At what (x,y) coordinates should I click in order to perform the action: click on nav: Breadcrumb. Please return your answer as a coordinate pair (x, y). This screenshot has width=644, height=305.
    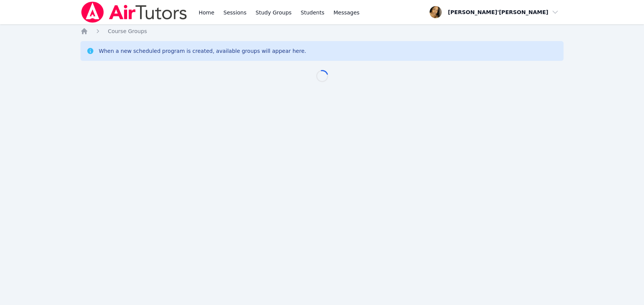
    Looking at the image, I should click on (322, 31).